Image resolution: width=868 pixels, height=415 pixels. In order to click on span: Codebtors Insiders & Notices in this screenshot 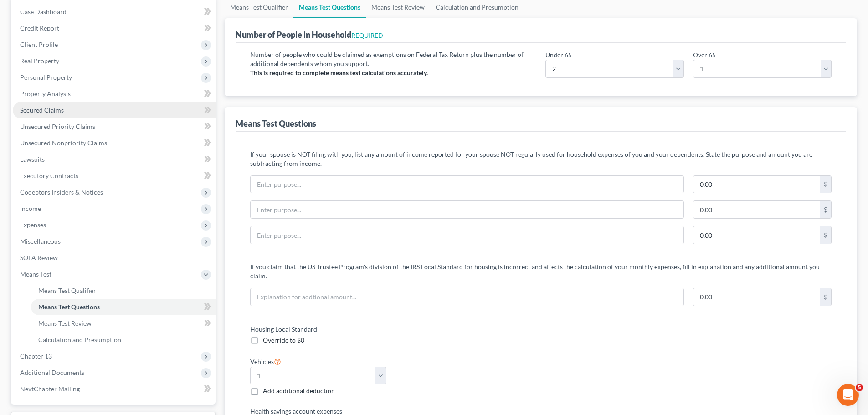, I will do `click(61, 192)`.